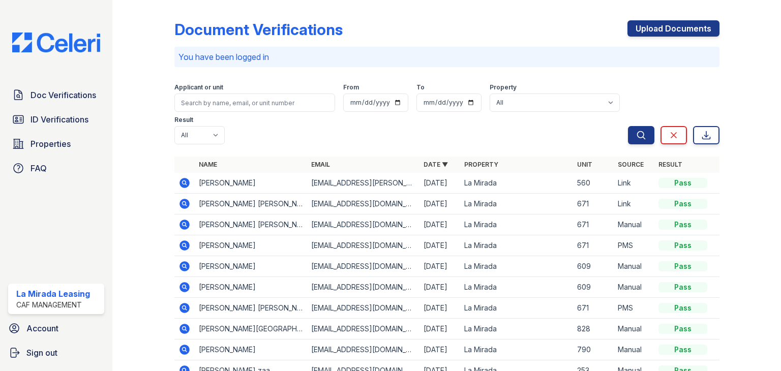  Describe the element at coordinates (56, 329) in the screenshot. I see `a: Account` at that location.